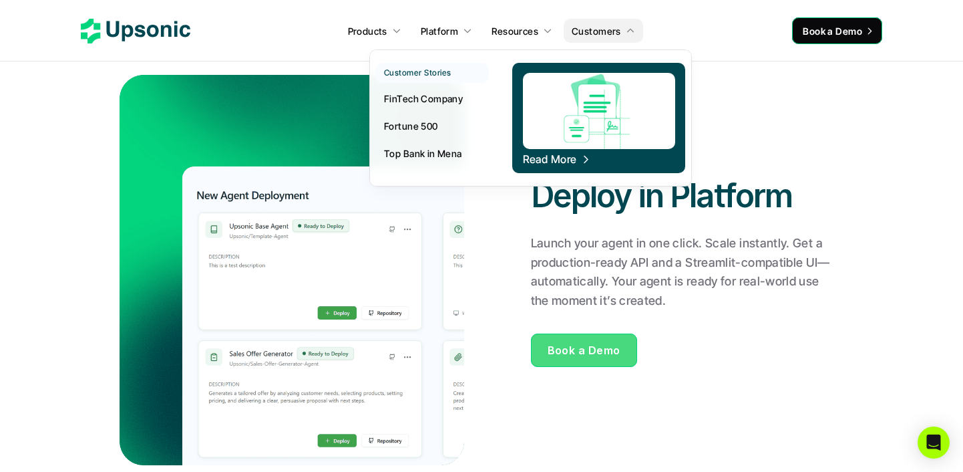 Image resolution: width=963 pixels, height=472 pixels. What do you see at coordinates (440, 31) in the screenshot?
I see `p: Platform` at bounding box center [440, 31].